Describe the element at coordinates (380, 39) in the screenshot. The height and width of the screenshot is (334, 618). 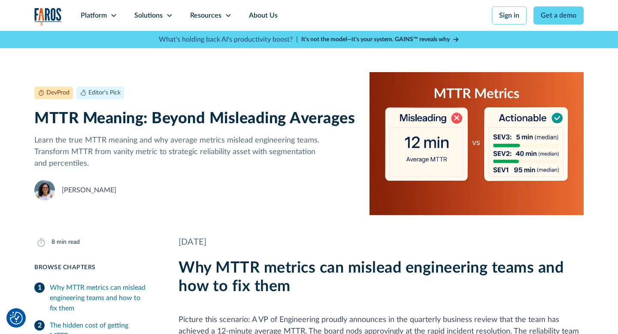
I see `a: It’s not the model—it’s your system. GAINS™ reveals why` at that location.